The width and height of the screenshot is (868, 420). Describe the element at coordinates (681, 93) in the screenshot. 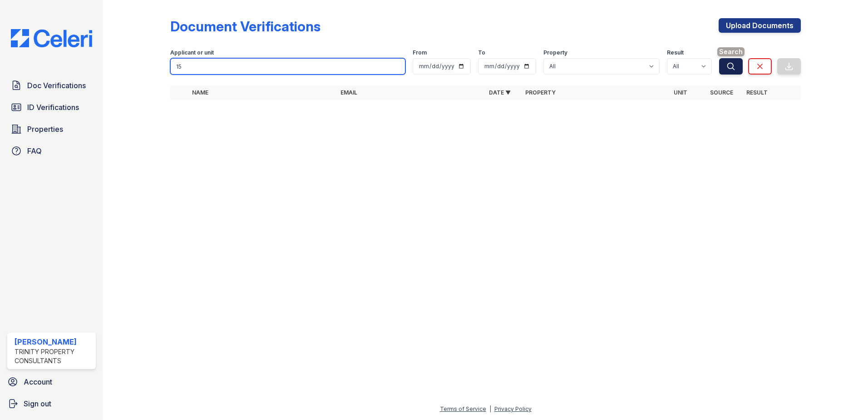

I see `a: Unit` at that location.